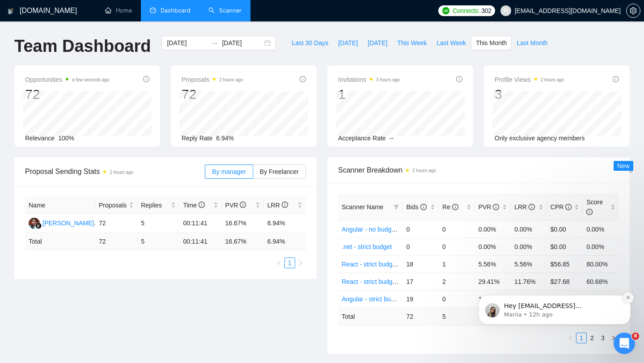 This screenshot has height=363, width=644. Describe the element at coordinates (532, 43) in the screenshot. I see `span: Last Month` at that location.